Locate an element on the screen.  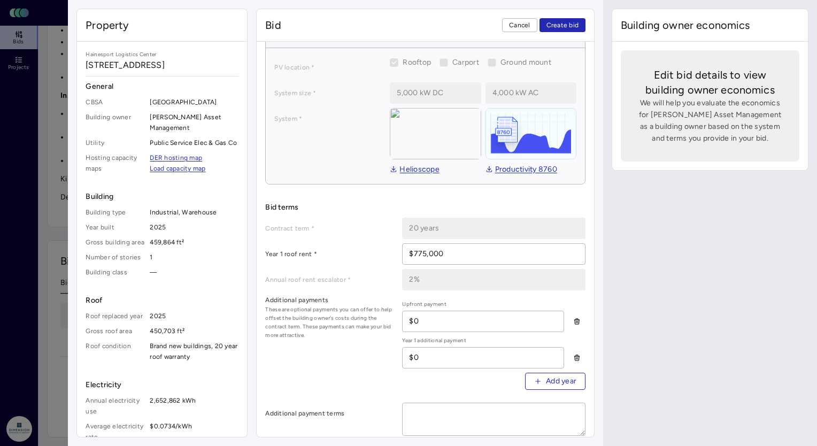
span: Electricity is located at coordinates (162, 385).